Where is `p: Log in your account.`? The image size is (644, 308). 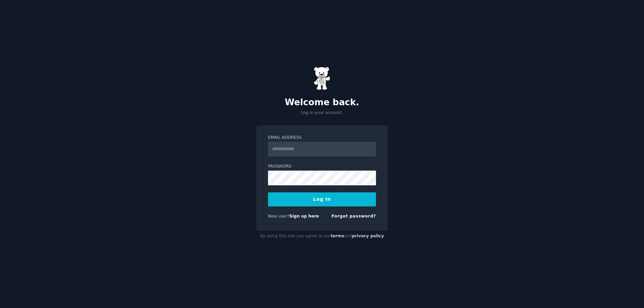 p: Log in your account. is located at coordinates (322, 113).